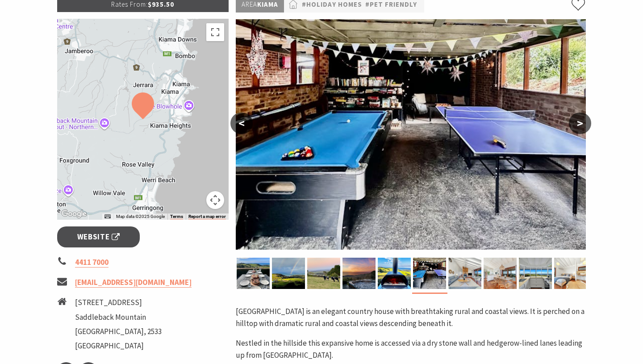 Image resolution: width=643 pixels, height=364 pixels. What do you see at coordinates (411, 349) in the screenshot?
I see `p: Nestled in the hillside this expansive home is accessed via a dry stone wall and hedgerow-lined l...` at bounding box center [411, 349].